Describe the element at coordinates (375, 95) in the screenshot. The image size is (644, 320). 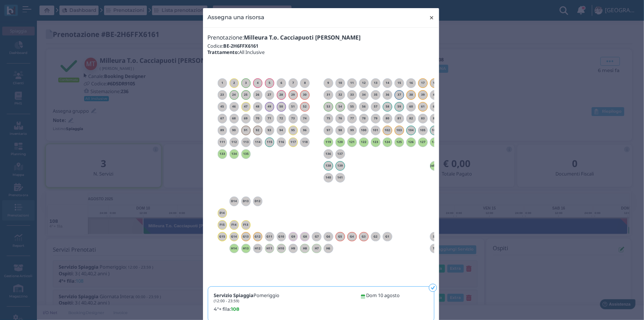
I see `h6: 35` at that location.